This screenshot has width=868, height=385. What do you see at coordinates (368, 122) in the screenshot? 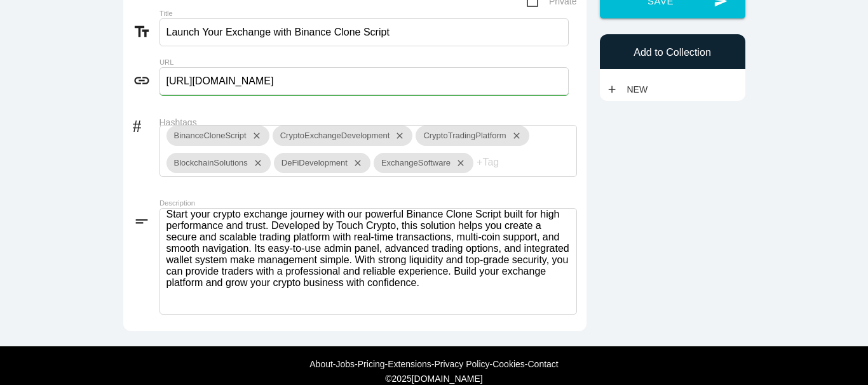
I see `label: Hashtags` at bounding box center [368, 122].